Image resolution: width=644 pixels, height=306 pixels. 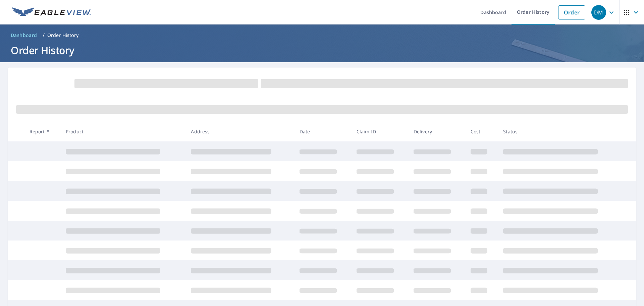 I want to click on th: Report #, so click(x=42, y=131).